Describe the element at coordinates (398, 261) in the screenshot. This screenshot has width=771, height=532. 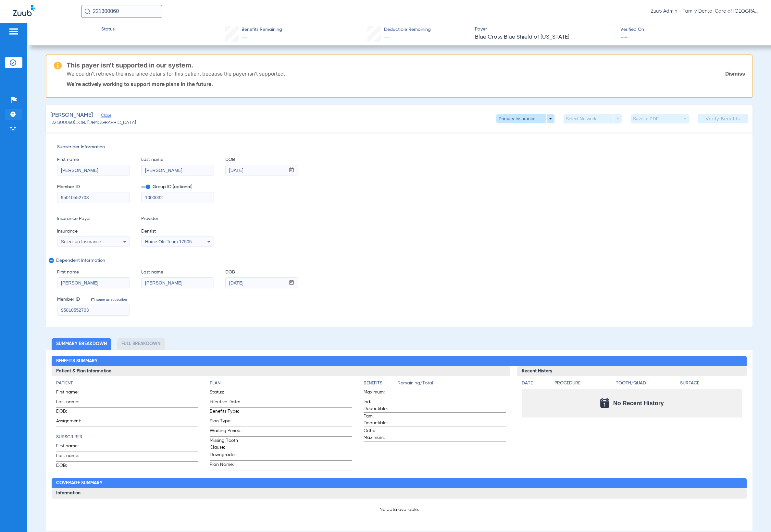
I see `span: Dependent Information` at that location.